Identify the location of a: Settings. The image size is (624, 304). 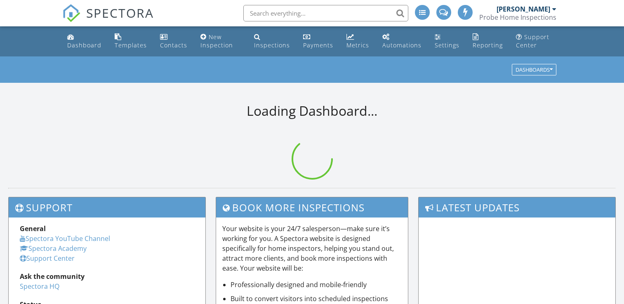
(447, 41).